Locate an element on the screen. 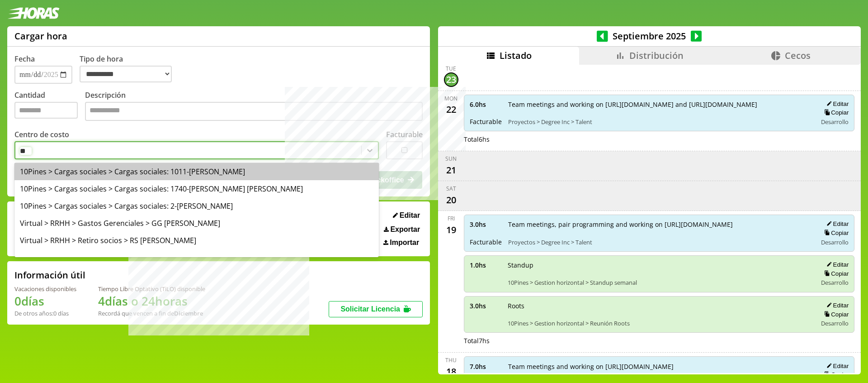  span: 10Pines > Gestion horizontal > Standup semanal is located at coordinates (659, 283).